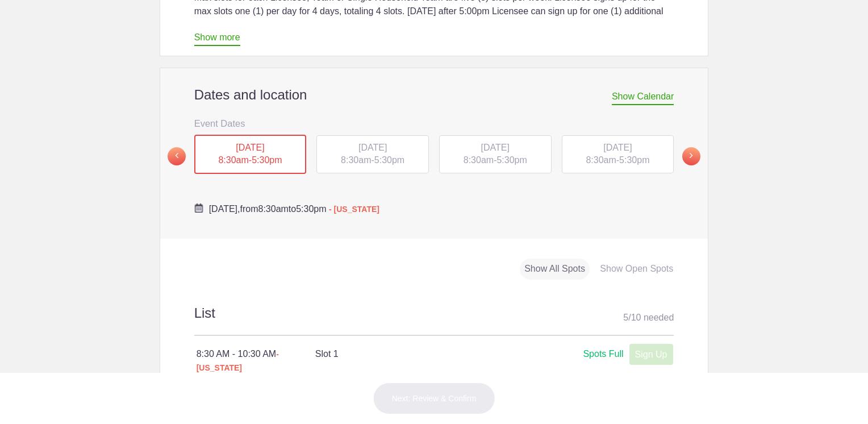 This screenshot has height=424, width=868. I want to click on div: Show All Spots, so click(555, 269).